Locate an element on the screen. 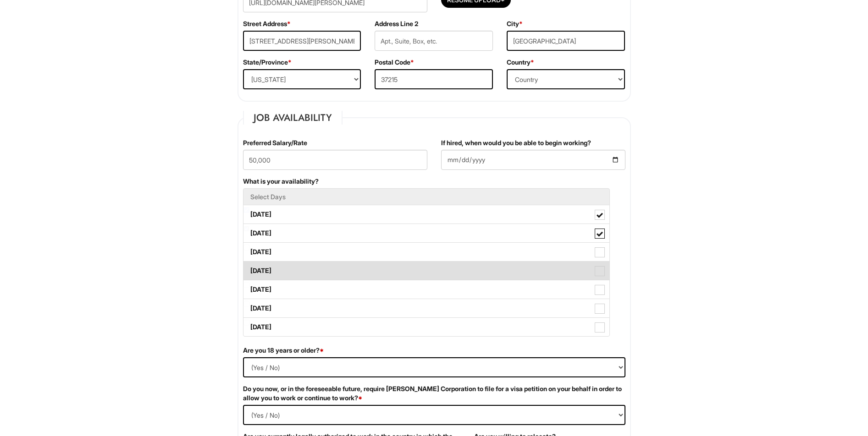  input: Preferred Salary/Rate is located at coordinates (335, 160).